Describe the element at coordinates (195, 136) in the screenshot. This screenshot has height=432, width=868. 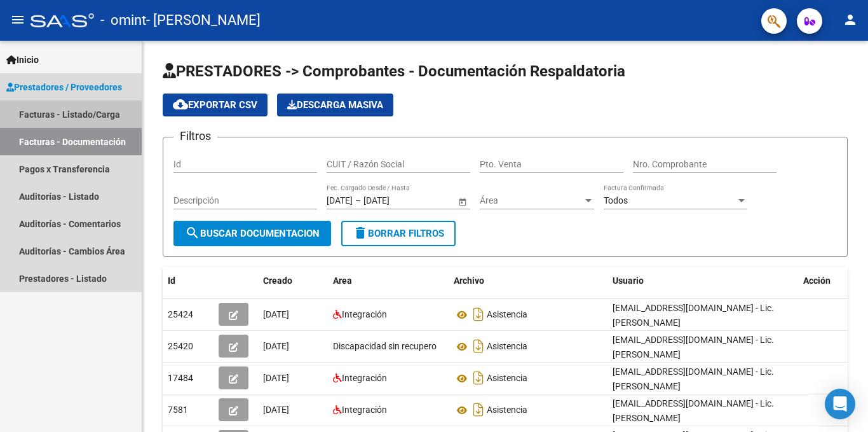
I see `h3: Filtros` at that location.